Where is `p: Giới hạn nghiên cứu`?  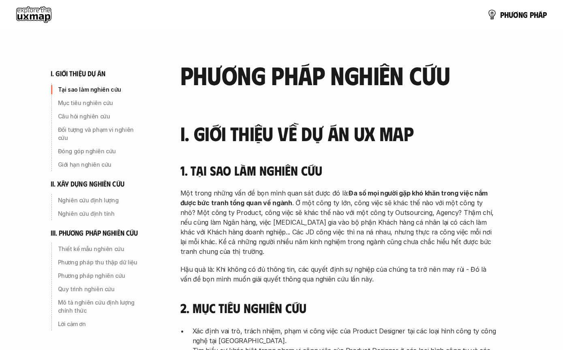
p: Giới hạn nghiên cứu is located at coordinates (101, 164).